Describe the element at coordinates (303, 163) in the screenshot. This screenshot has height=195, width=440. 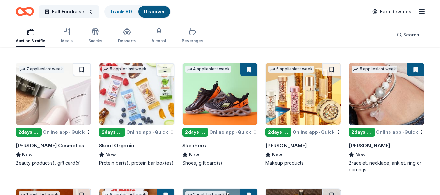
I see `div: Makeup products` at that location.